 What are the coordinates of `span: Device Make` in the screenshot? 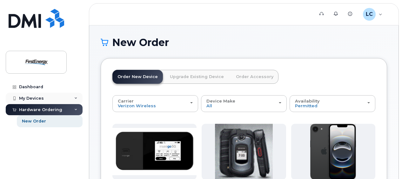 It's located at (221, 101).